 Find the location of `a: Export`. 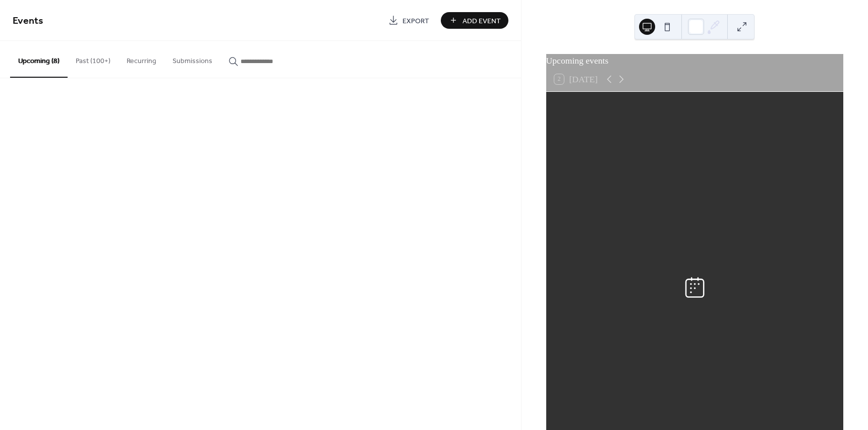

a: Export is located at coordinates (408, 20).